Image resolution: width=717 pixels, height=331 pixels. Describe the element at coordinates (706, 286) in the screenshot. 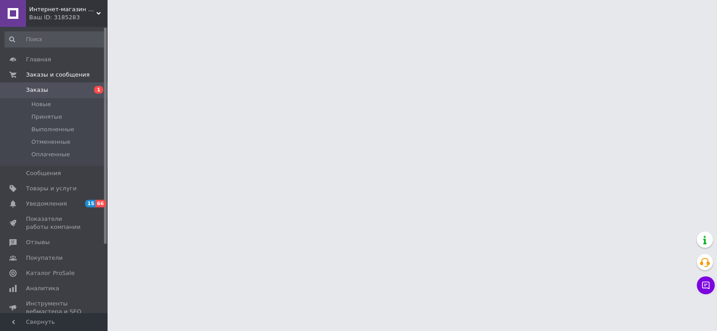

I see `button: Чат с покупателем` at that location.